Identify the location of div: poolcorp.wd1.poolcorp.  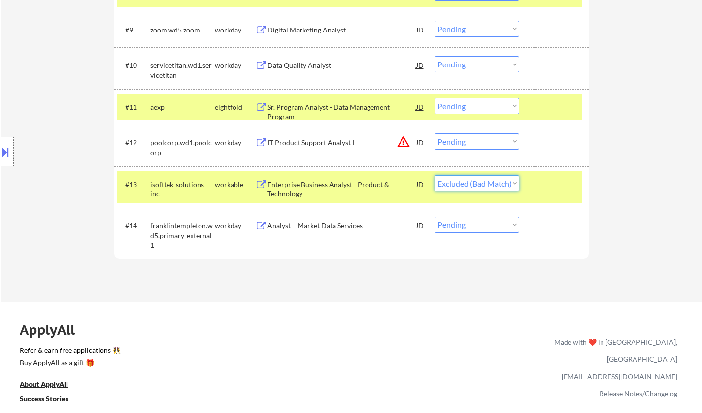
(182, 147).